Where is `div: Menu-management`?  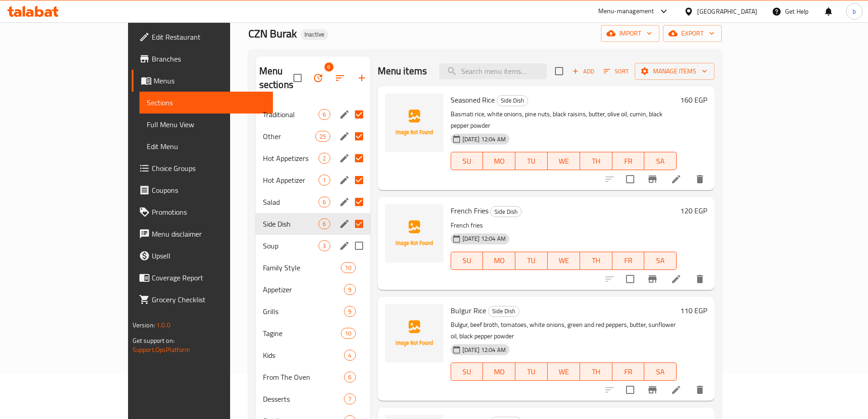 div: Menu-management is located at coordinates (626, 11).